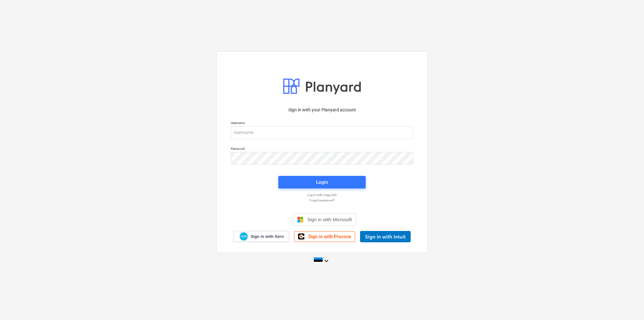 The width and height of the screenshot is (644, 320). What do you see at coordinates (322, 195) in the screenshot?
I see `p: Log in with magic link` at bounding box center [322, 195].